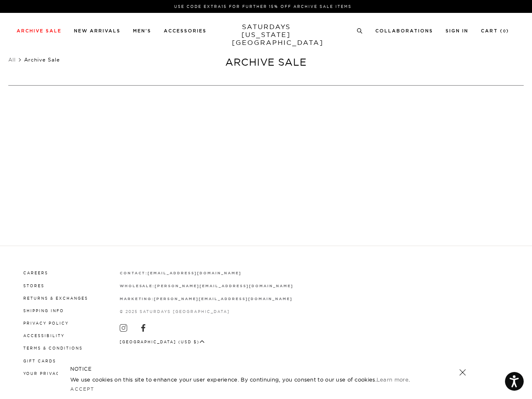  I want to click on strong: contact:, so click(134, 273).